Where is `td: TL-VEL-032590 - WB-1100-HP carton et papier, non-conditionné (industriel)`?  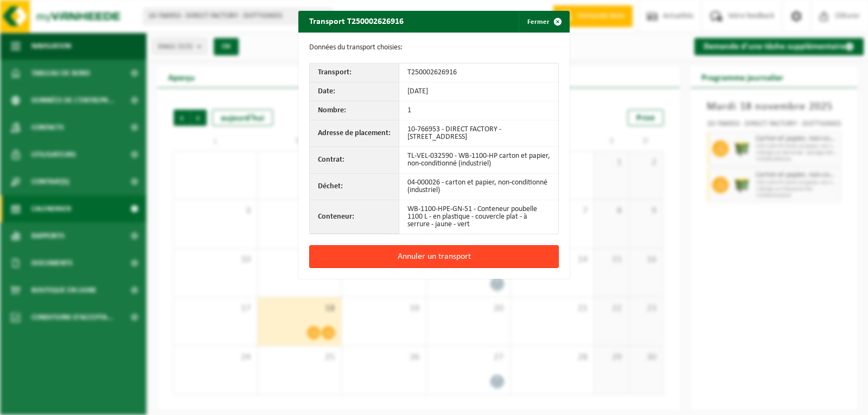 td: TL-VEL-032590 - WB-1100-HP carton et papier, non-conditionné (industriel) is located at coordinates (479, 160).